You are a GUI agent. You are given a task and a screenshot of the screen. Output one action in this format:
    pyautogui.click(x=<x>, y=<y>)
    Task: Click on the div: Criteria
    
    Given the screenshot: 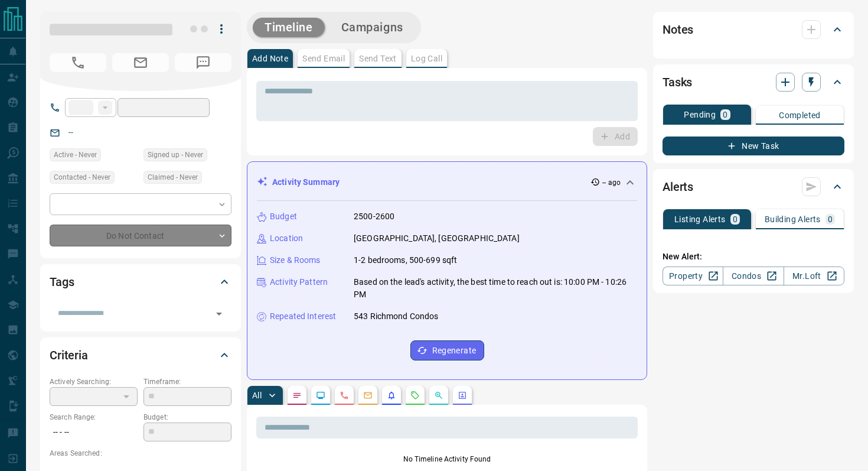 What is the action you would take?
    pyautogui.click(x=140, y=355)
    